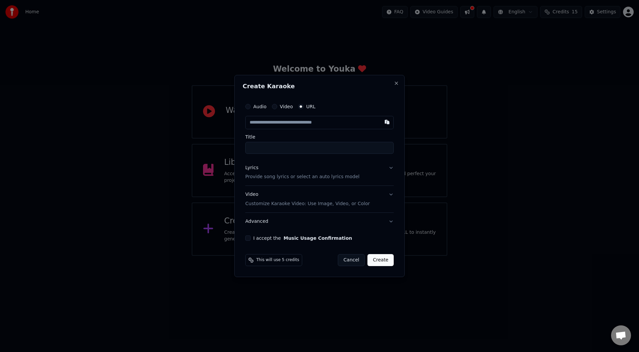 This screenshot has width=639, height=352. Describe the element at coordinates (302, 238) in the screenshot. I see `label: I accept the` at that location.